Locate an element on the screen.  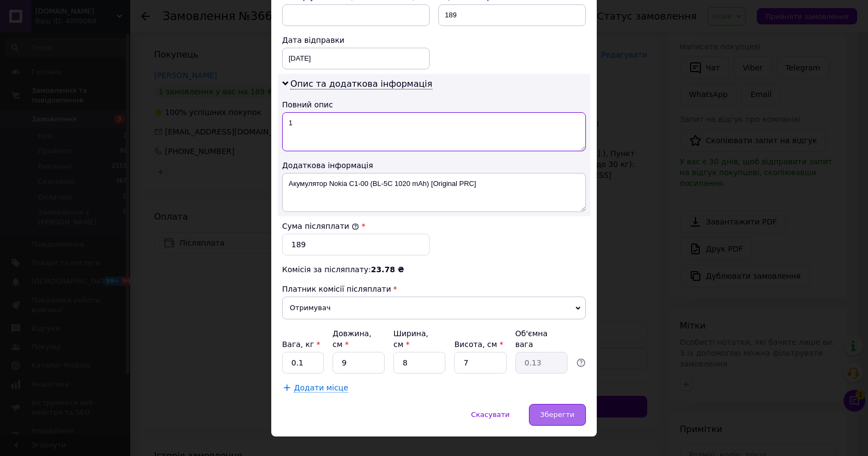
span: Опис та додаткова інформація is located at coordinates (361, 84).